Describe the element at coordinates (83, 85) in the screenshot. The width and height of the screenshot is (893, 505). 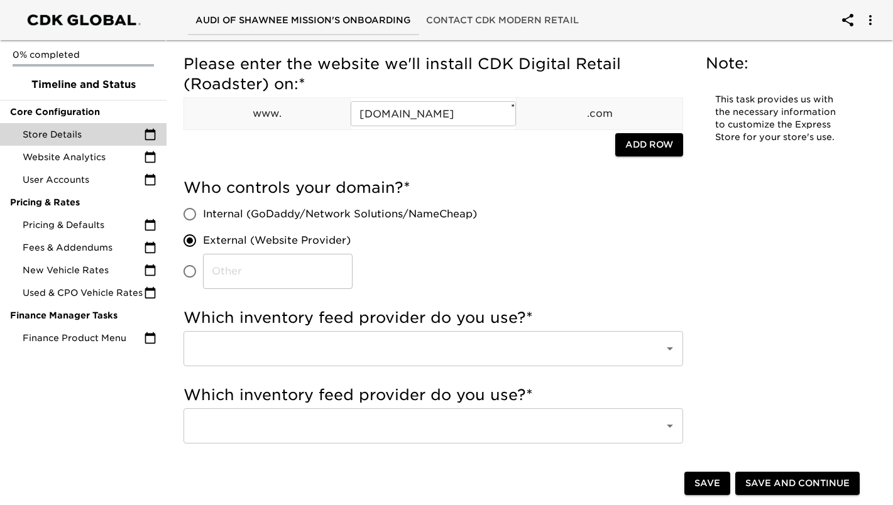
I see `span: Timeline and Status` at that location.